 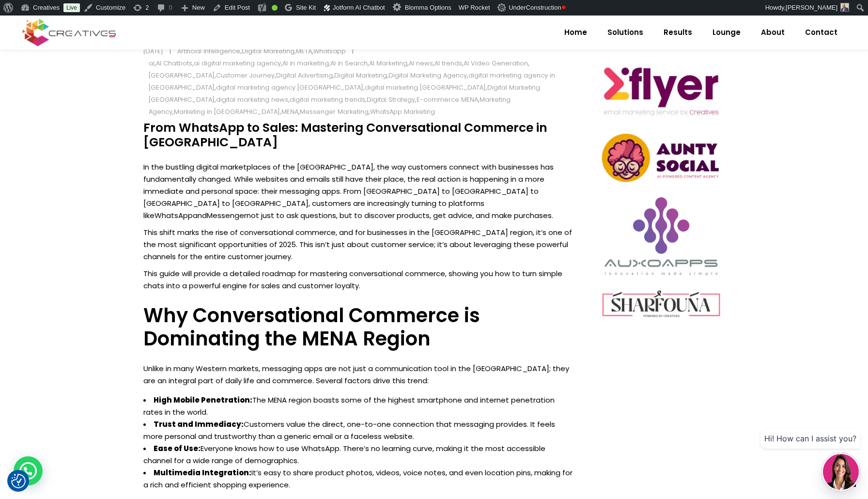 I want to click on a: AI news, so click(x=421, y=63).